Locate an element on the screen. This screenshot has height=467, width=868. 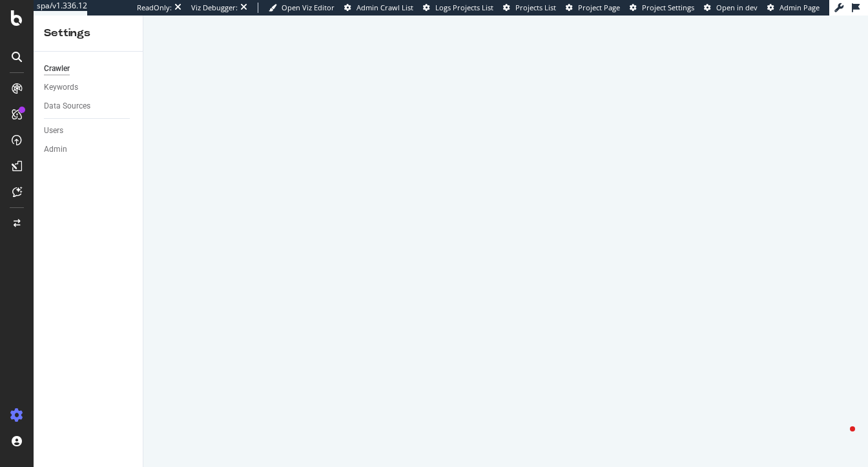
span: Admin Page is located at coordinates (799, 7).